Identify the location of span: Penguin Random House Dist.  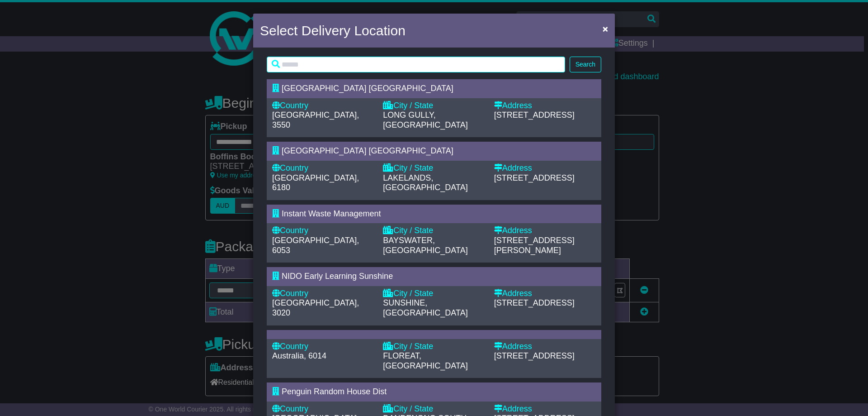
(334, 391).